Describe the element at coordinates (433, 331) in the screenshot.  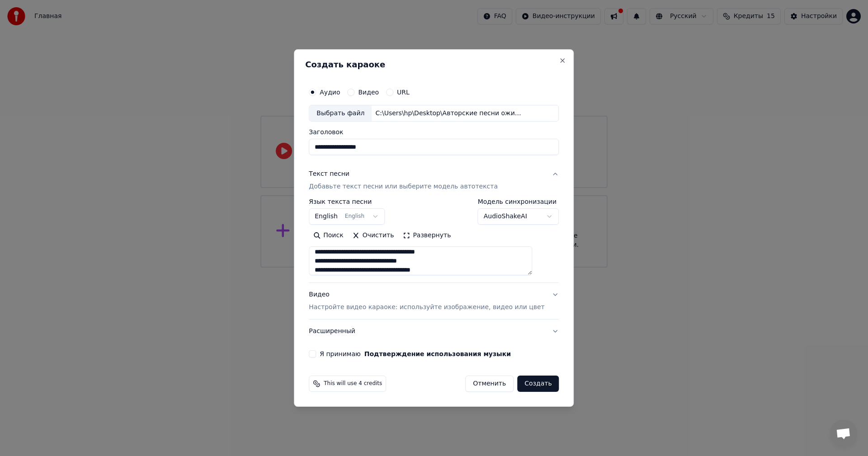
I see `button: Расширенный` at that location.